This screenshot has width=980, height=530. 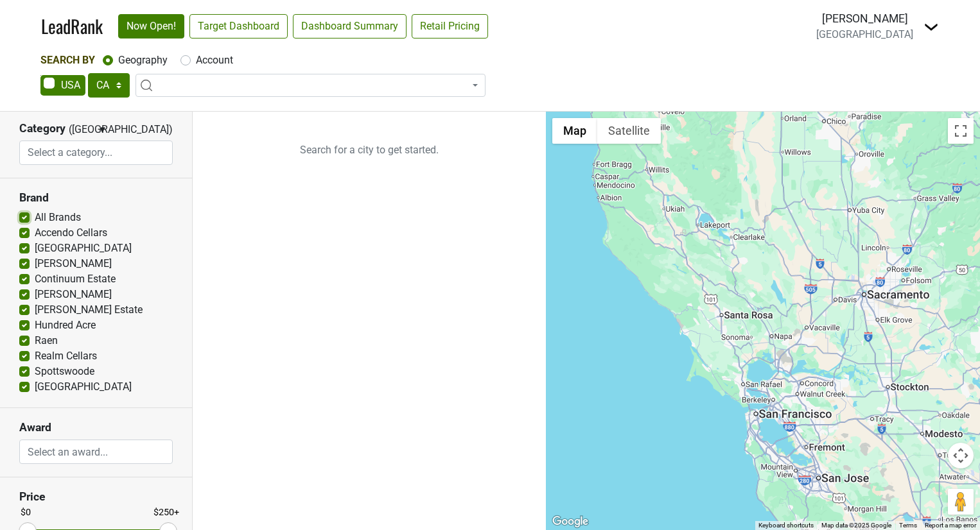 I want to click on h3: Category, so click(x=42, y=129).